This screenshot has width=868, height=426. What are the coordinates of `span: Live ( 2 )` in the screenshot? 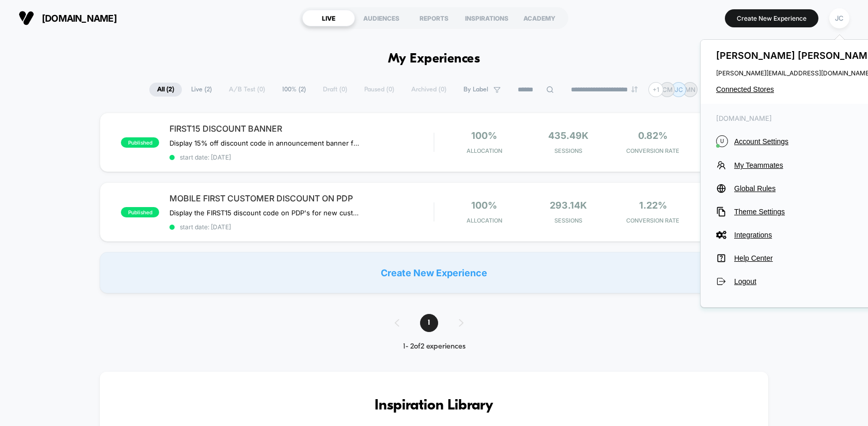 It's located at (201, 89).